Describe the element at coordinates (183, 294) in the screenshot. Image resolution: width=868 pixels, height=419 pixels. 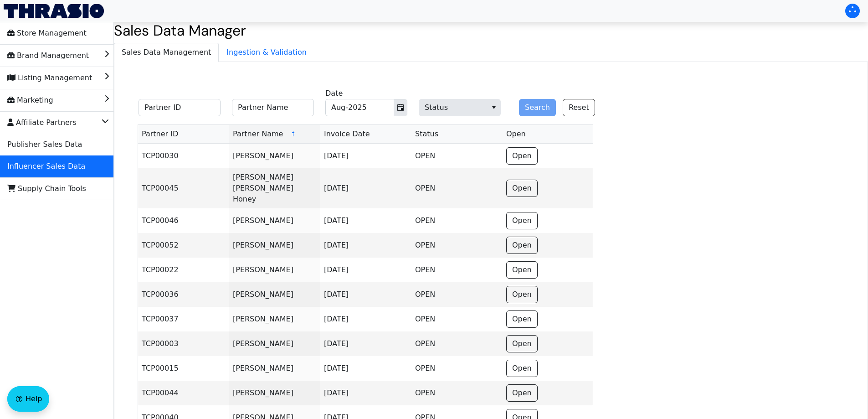
I see `td: TCP00036` at that location.